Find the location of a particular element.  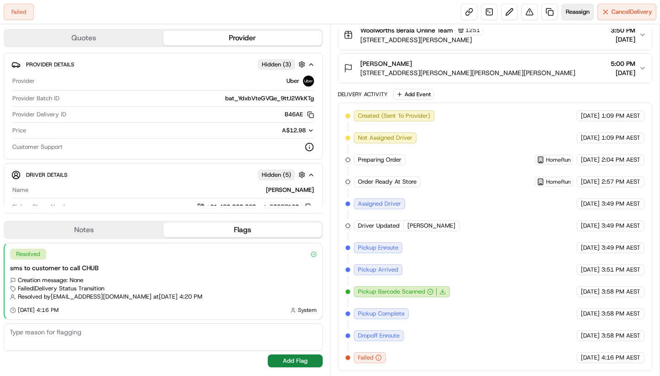

span: Hidden ( 3 ) is located at coordinates (276, 65).